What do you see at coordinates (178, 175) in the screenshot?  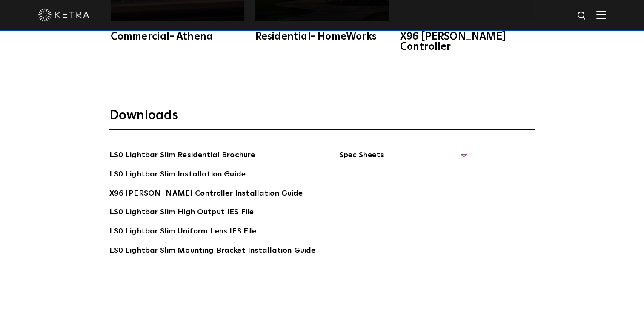 I see `a: LS0 Lightbar Slim Installation Guide` at bounding box center [178, 175].